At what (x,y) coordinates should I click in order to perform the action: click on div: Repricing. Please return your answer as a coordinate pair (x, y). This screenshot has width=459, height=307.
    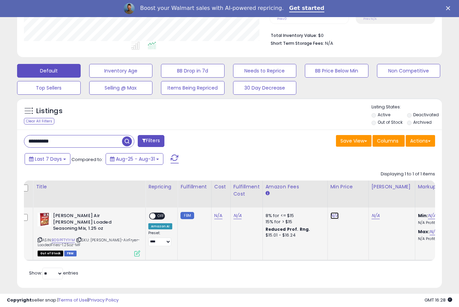
    Looking at the image, I should click on (161, 187).